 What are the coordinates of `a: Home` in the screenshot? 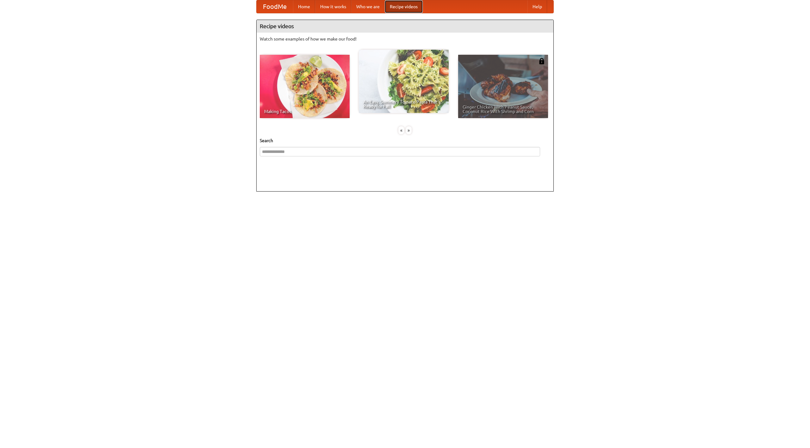 It's located at (304, 7).